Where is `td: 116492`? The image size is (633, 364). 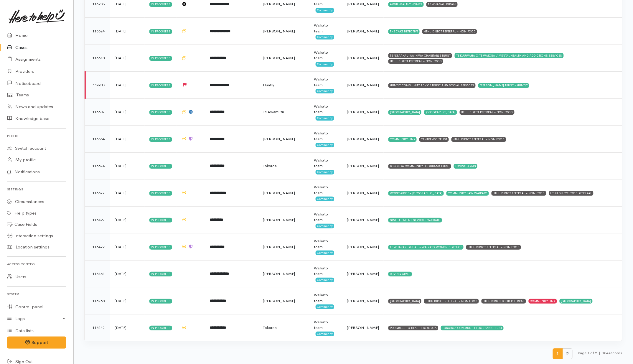 td: 116492 is located at coordinates (98, 220).